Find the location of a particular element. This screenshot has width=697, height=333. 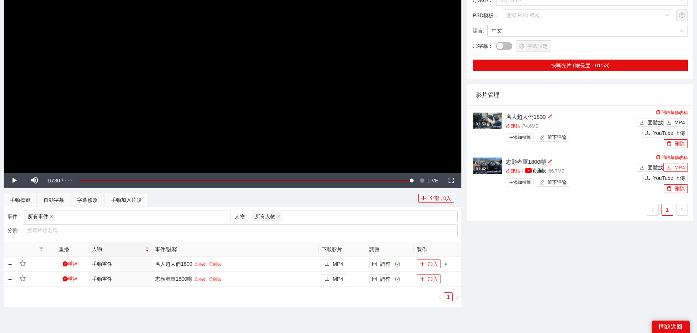

font: 名人超人們1800 is located at coordinates (173, 264).